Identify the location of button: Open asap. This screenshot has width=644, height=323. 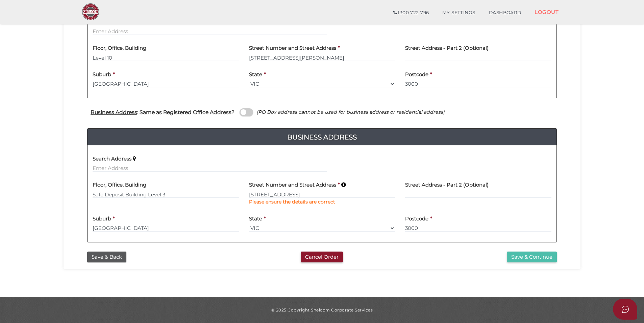
(626, 309).